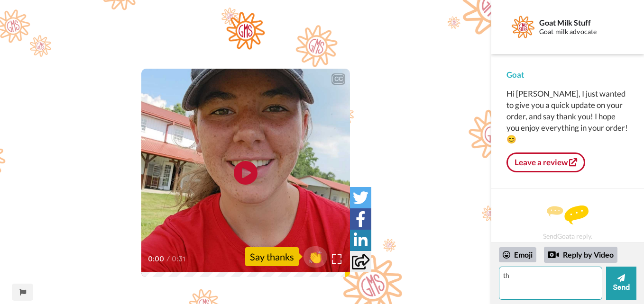 This screenshot has height=304, width=644. I want to click on img: 7916b98f-ae7a-4a87-93be-04eb33a40aaf, so click(246, 31).